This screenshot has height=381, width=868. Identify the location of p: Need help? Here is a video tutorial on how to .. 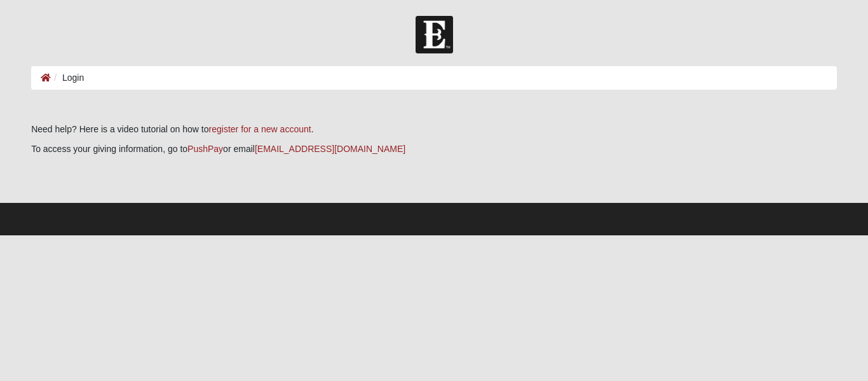
(434, 129).